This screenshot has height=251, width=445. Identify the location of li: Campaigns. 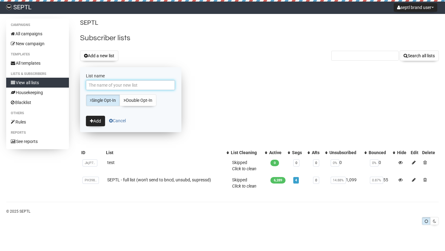
(37, 25).